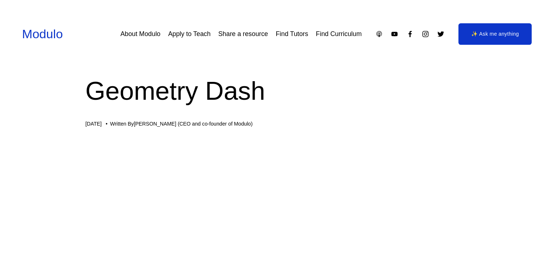 The image size is (551, 269). Describe the element at coordinates (425, 34) in the screenshot. I see `a: Instagram` at that location.